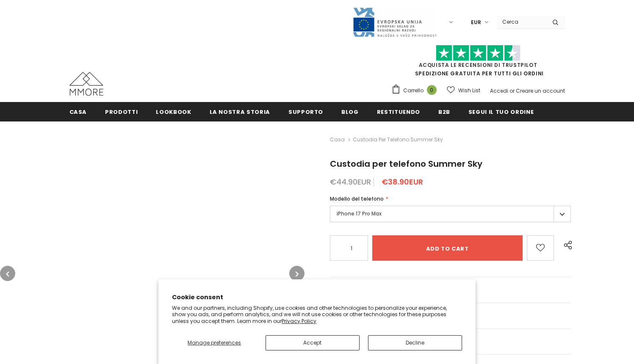  Describe the element at coordinates (121, 111) in the screenshot. I see `a: Prodotti` at that location.